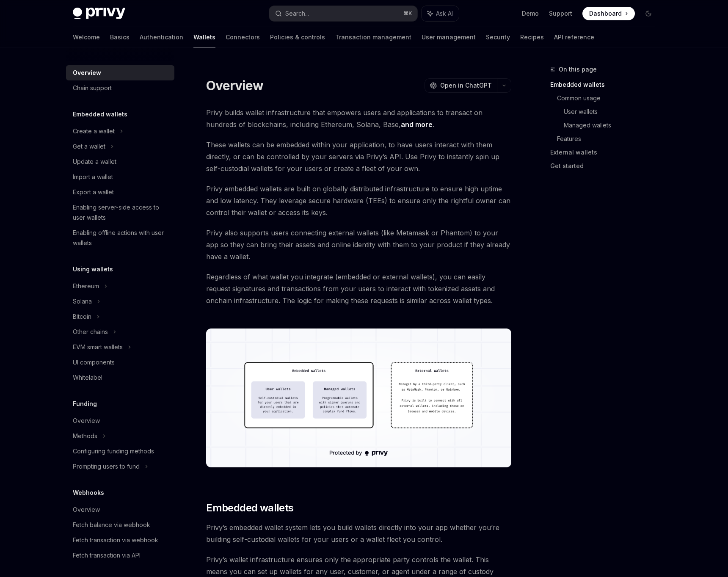 The width and height of the screenshot is (728, 577). What do you see at coordinates (93, 269) in the screenshot?
I see `h5: Using wallets` at bounding box center [93, 269].